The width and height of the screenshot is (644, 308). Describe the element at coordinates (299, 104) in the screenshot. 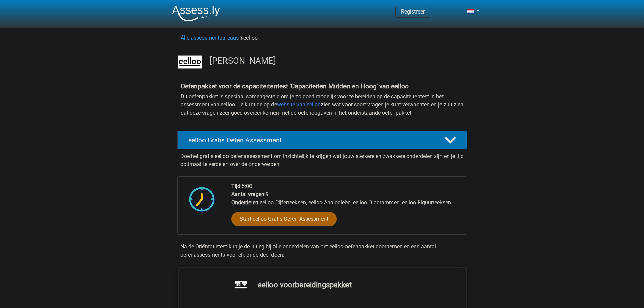

I see `a: website van eelloo` at that location.